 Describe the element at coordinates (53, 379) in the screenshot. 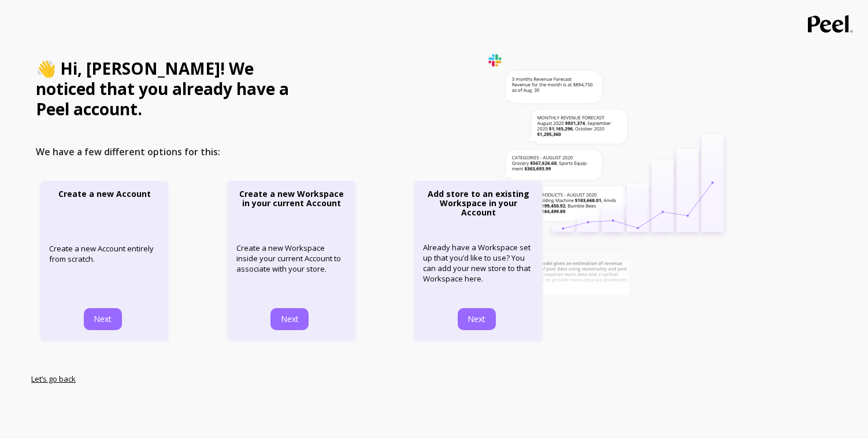

I see `a: Let’s go back` at that location.